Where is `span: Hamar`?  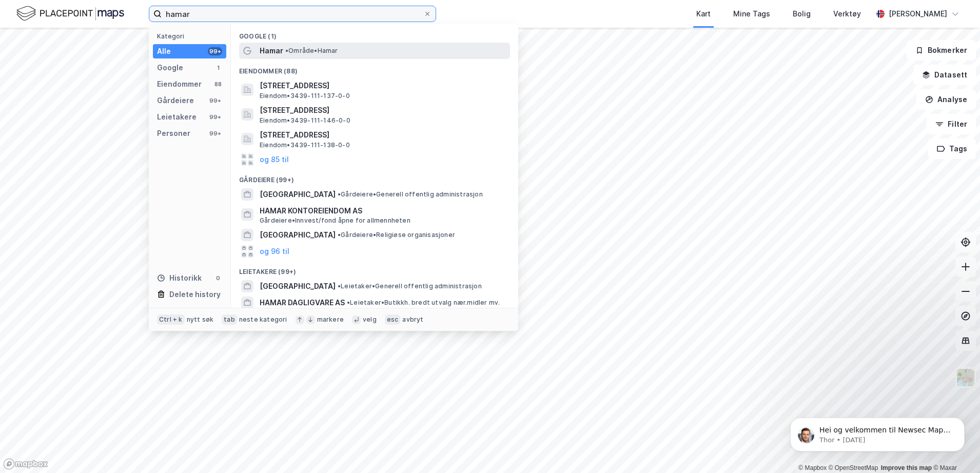
span: Hamar is located at coordinates (272, 51).